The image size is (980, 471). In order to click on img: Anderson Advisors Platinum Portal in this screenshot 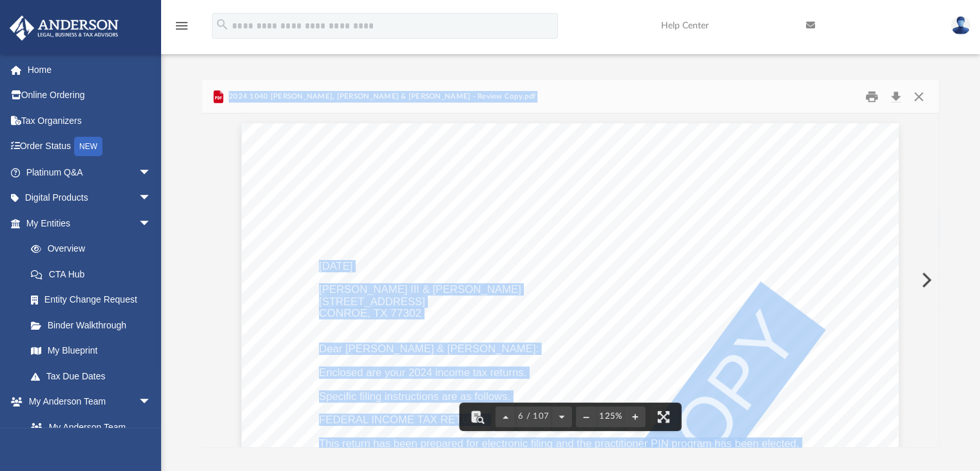, I will do `click(64, 28)`.